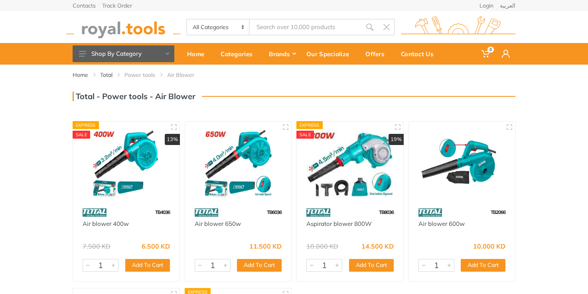  Describe the element at coordinates (377, 247) in the screenshot. I see `div: 14.500 KD` at that location.